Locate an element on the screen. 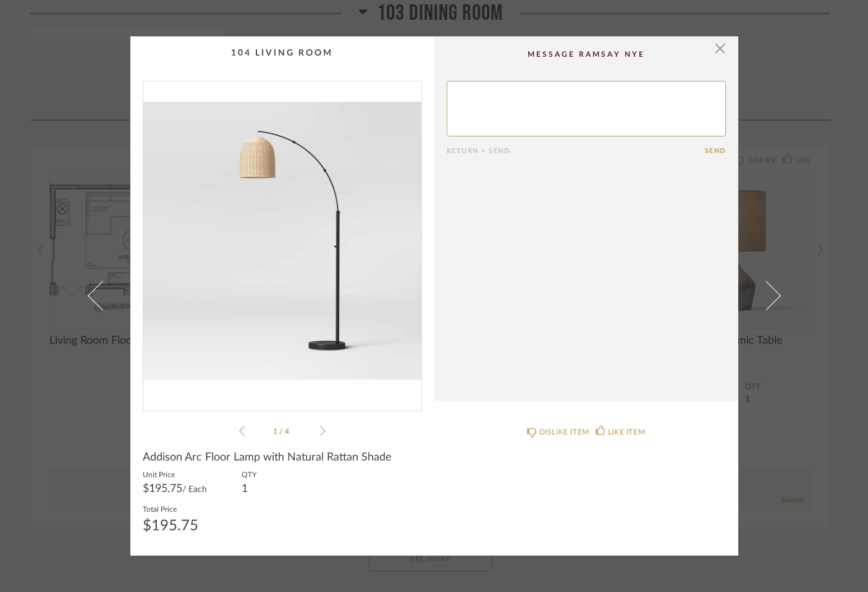 This screenshot has height=592, width=868. label: QTY is located at coordinates (249, 474).